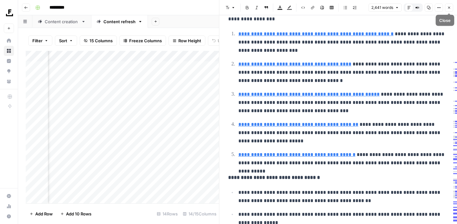  Describe the element at coordinates (142, 41) in the screenshot. I see `button: Freeze Columns` at that location.